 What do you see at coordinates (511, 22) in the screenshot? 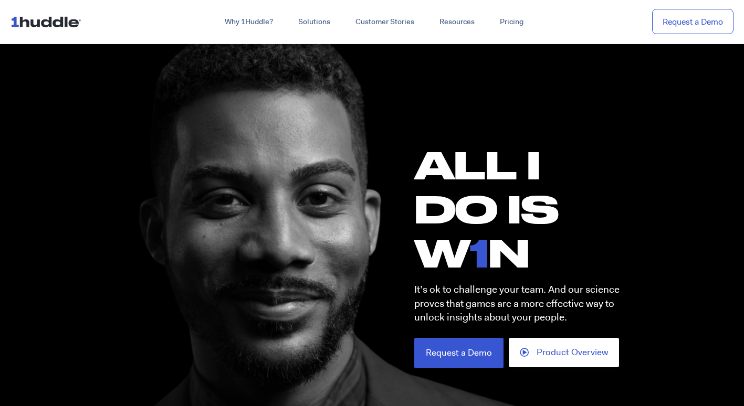
I see `a: Pricing` at bounding box center [511, 22].